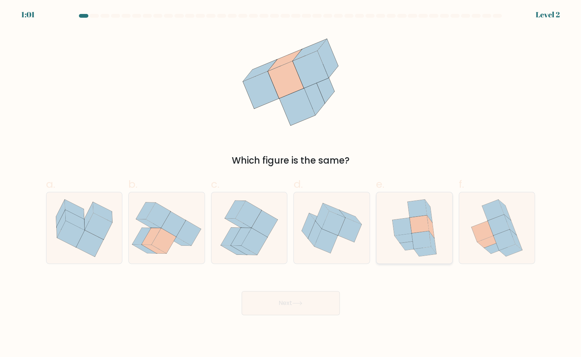 The width and height of the screenshot is (581, 357). I want to click on span: e., so click(380, 184).